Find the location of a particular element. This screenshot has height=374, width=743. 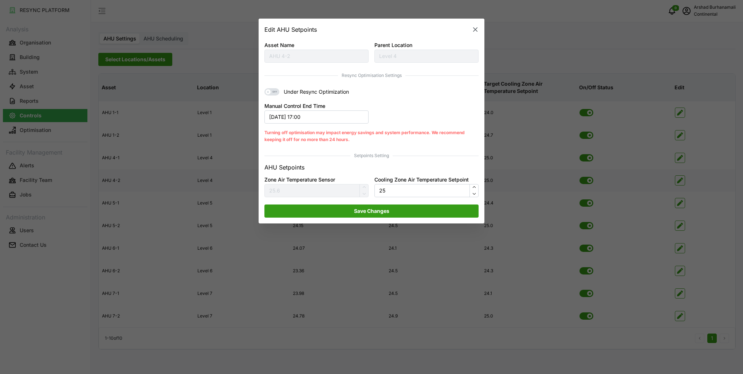

label: Parent Location is located at coordinates (393, 45).